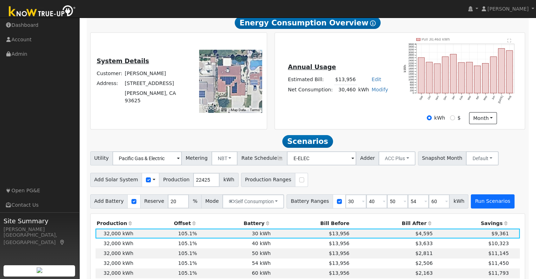 Image resolution: width=536 pixels, height=279 pixels. I want to click on td: Net Consumption:, so click(310, 90).